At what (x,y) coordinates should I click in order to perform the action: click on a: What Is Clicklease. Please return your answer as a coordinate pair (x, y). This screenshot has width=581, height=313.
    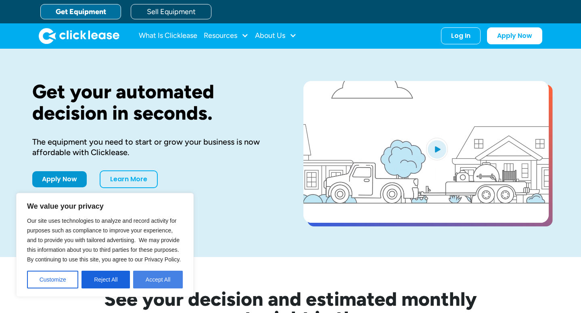
    Looking at the image, I should click on (168, 36).